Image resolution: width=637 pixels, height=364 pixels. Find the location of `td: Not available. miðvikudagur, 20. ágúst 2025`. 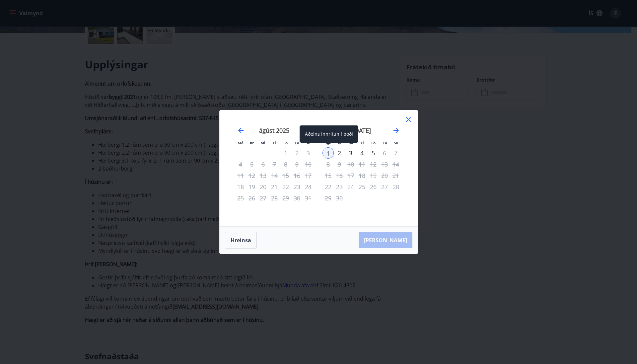

td: Not available. miðvikudagur, 20. ágúst 2025 is located at coordinates (263, 187).